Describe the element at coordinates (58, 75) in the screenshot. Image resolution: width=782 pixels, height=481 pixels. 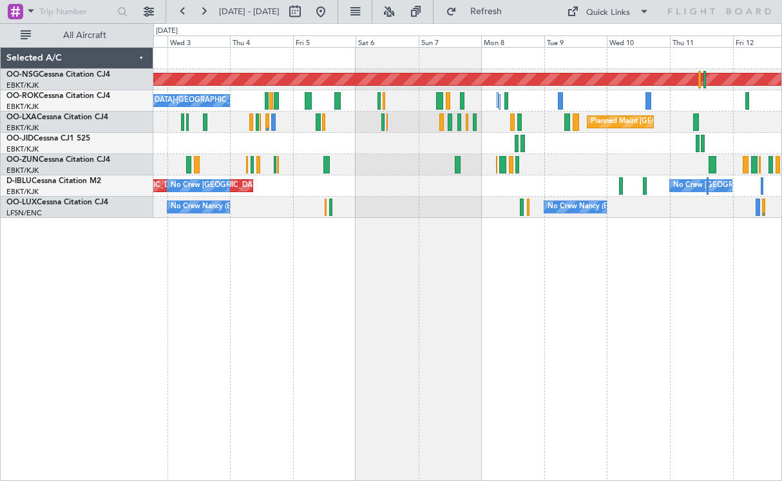
I see `a: OO-NSGCessna Citation CJ4` at that location.